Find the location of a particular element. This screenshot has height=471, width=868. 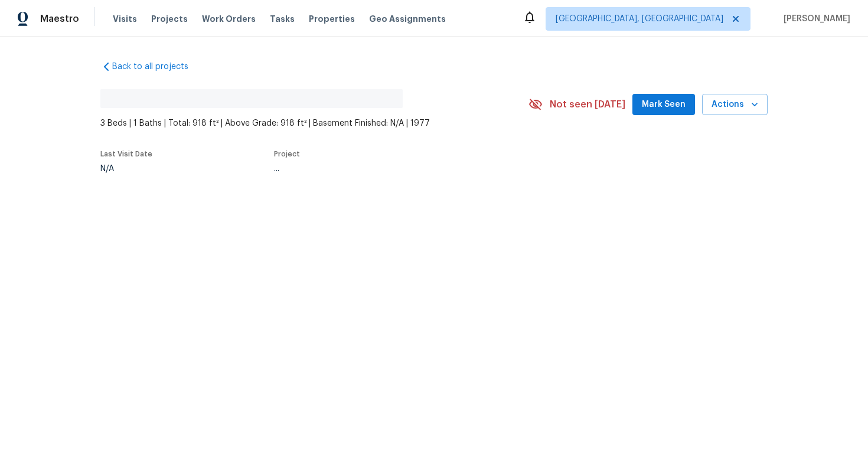

span: Visits is located at coordinates (124, 19).